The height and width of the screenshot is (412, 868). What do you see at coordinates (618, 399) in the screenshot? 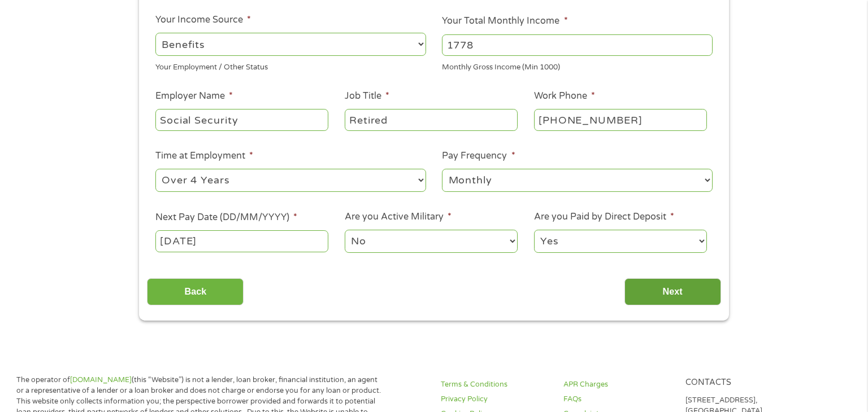
I see `a: FAQs` at bounding box center [618, 399].